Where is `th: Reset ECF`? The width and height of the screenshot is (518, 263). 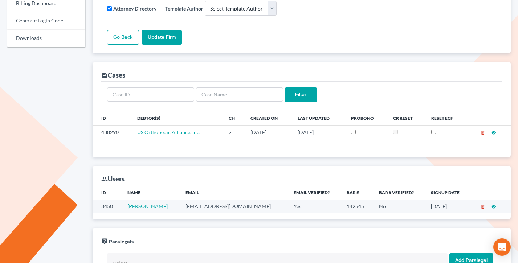
th: Reset ECF is located at coordinates (446, 118).